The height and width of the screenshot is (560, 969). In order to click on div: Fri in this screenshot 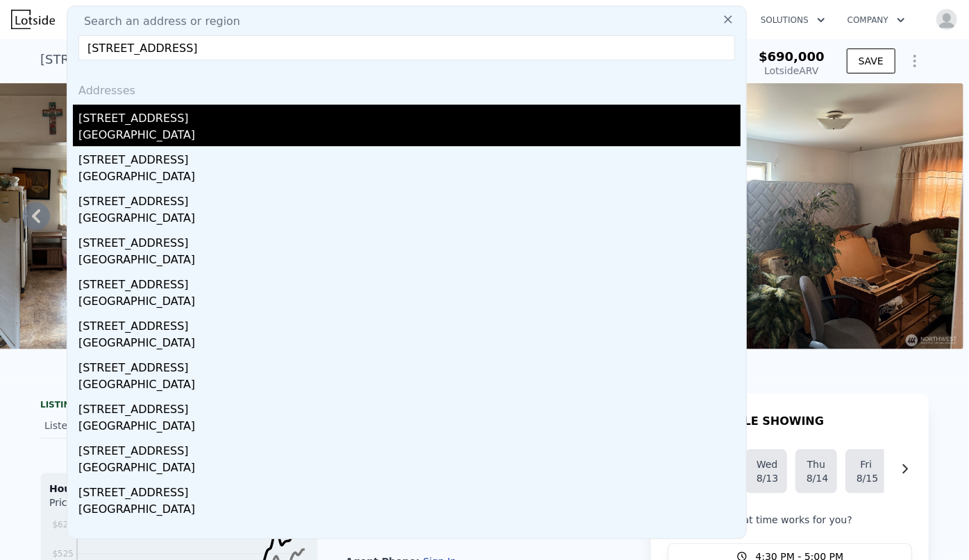, I will do `click(866, 465)`.